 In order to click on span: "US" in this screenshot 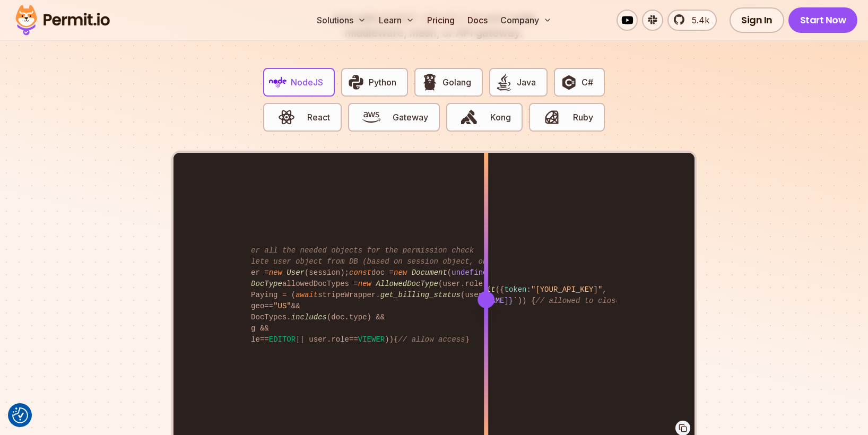, I will do `click(282, 306)`.